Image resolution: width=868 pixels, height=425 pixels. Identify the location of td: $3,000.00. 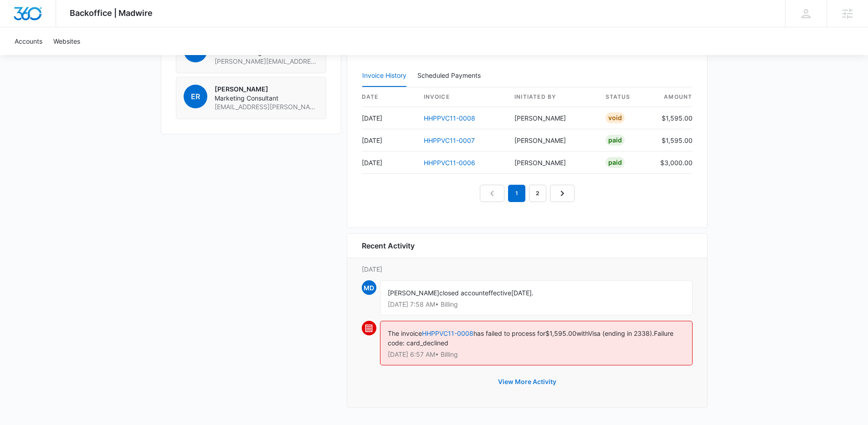
(673, 162).